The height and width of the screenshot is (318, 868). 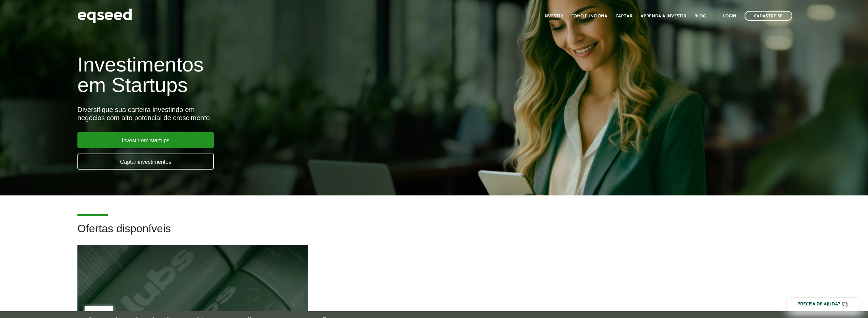 I want to click on h1: Investimentos em Startups, so click(x=289, y=75).